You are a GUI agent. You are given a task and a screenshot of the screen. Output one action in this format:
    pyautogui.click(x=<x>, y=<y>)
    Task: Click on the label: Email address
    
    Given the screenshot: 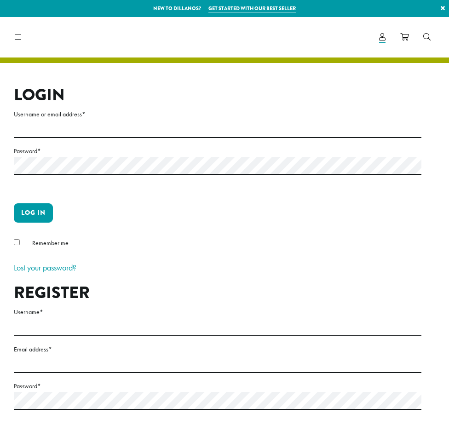 What is the action you would take?
    pyautogui.click(x=217, y=349)
    